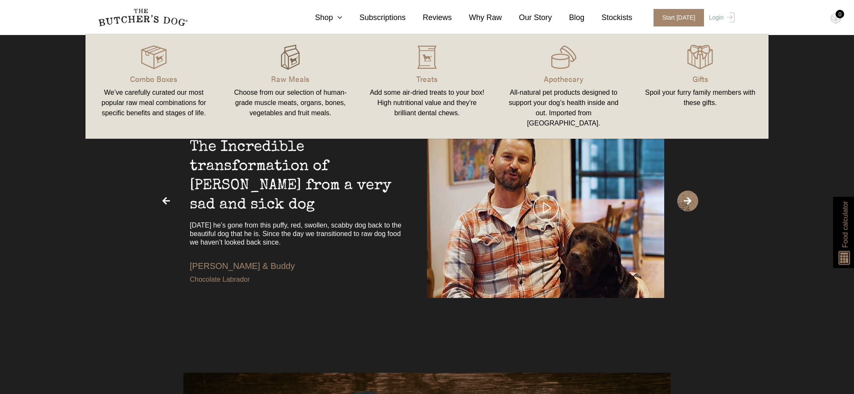  I want to click on p: Raw Meals, so click(291, 79).